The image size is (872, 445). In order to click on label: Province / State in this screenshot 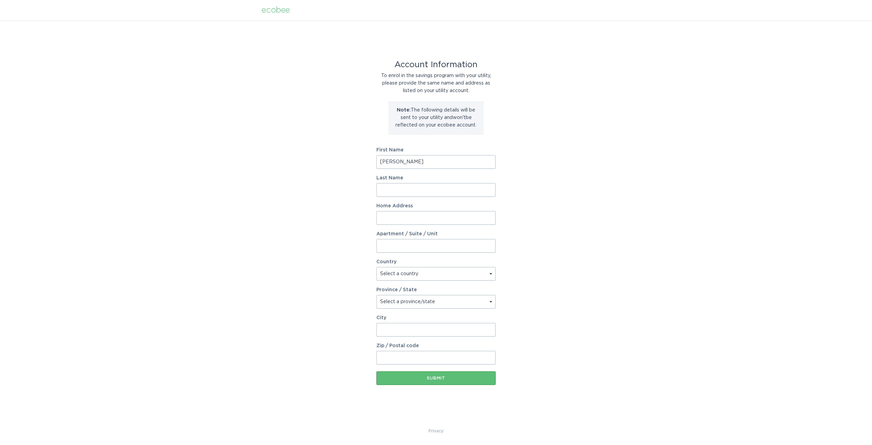, I will do `click(397, 290)`.